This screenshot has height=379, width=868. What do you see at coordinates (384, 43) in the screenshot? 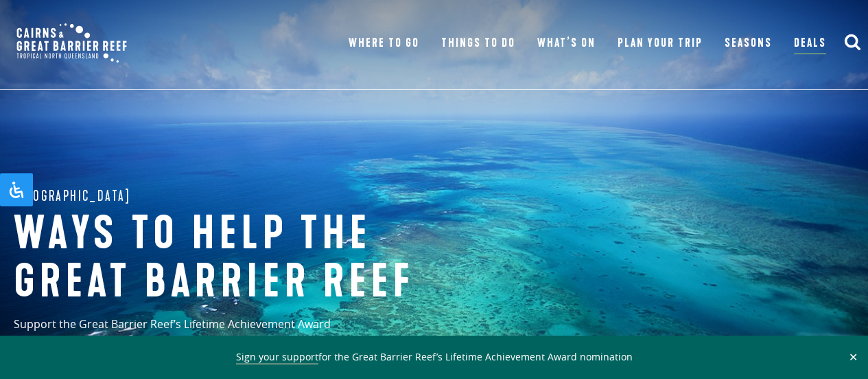
I see `a: Where To Go` at bounding box center [384, 43].